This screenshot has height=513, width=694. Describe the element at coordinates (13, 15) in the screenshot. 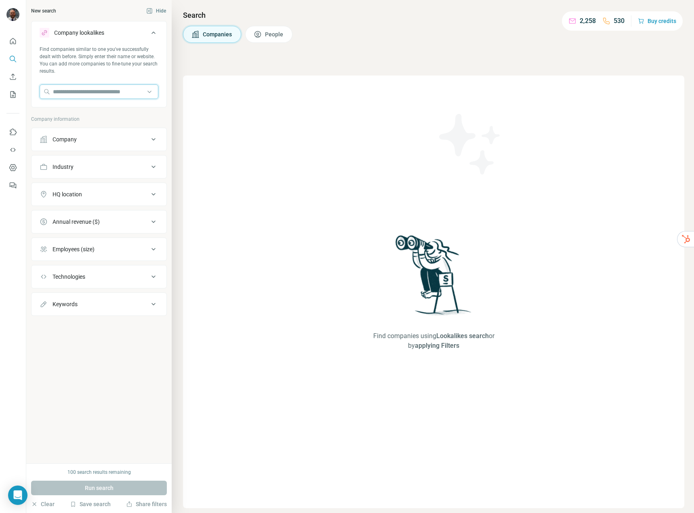

I see `img: Avatar` at that location.